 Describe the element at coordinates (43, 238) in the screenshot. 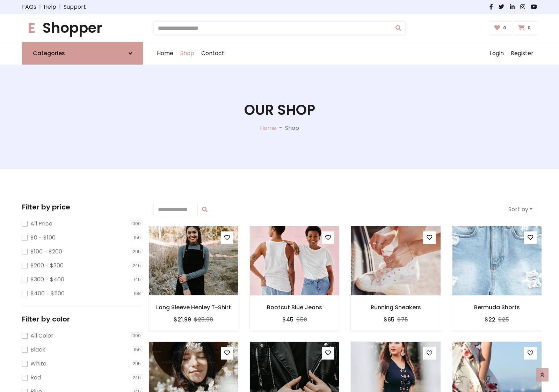

I see `label: $0 - $100` at that location.